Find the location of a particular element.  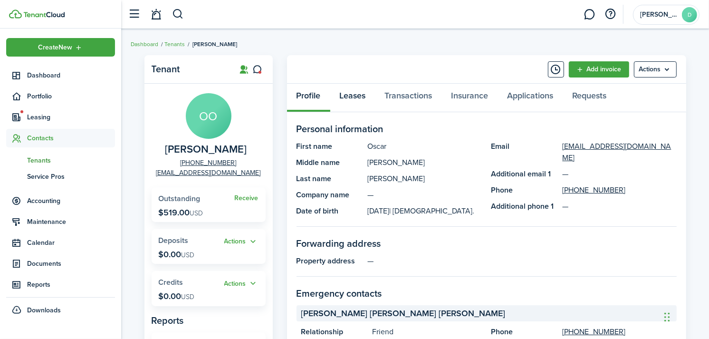

span: Reports is located at coordinates (71, 284).